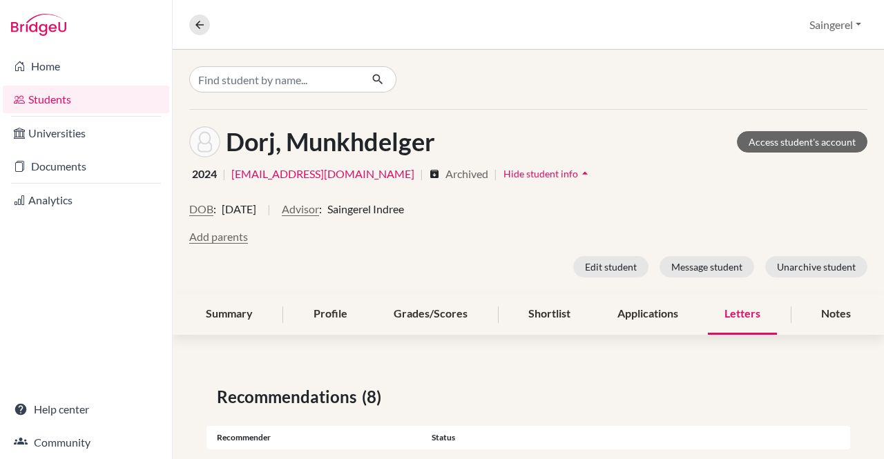 This screenshot has height=459, width=884. Describe the element at coordinates (528, 438) in the screenshot. I see `div: Status` at that location.